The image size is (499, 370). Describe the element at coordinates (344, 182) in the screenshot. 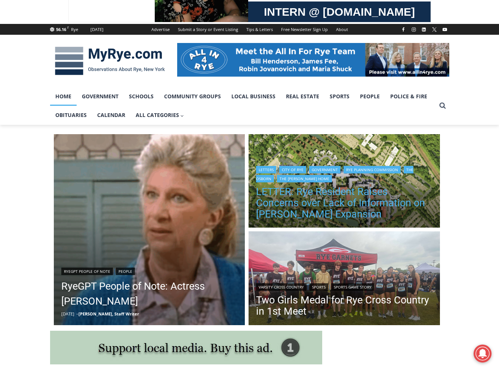

I see `img: (PHOTO: Illustrative plan of The Osborn's proposed site plan from the July 10, 2025 planning comm...` at that location.